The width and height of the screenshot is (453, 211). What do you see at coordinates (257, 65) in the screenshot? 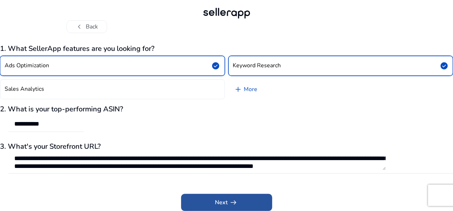
I see `h4: Keyword Research` at bounding box center [257, 65].